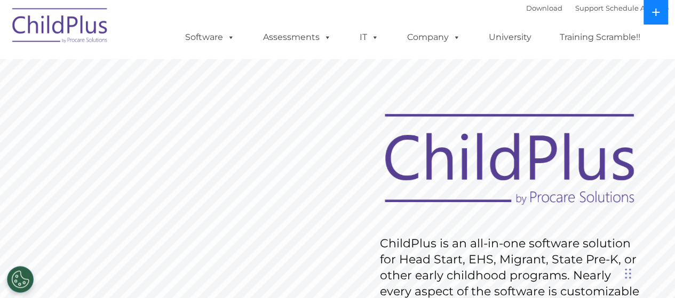 This screenshot has width=675, height=298. What do you see at coordinates (297, 37) in the screenshot?
I see `a: Assessments` at bounding box center [297, 37].